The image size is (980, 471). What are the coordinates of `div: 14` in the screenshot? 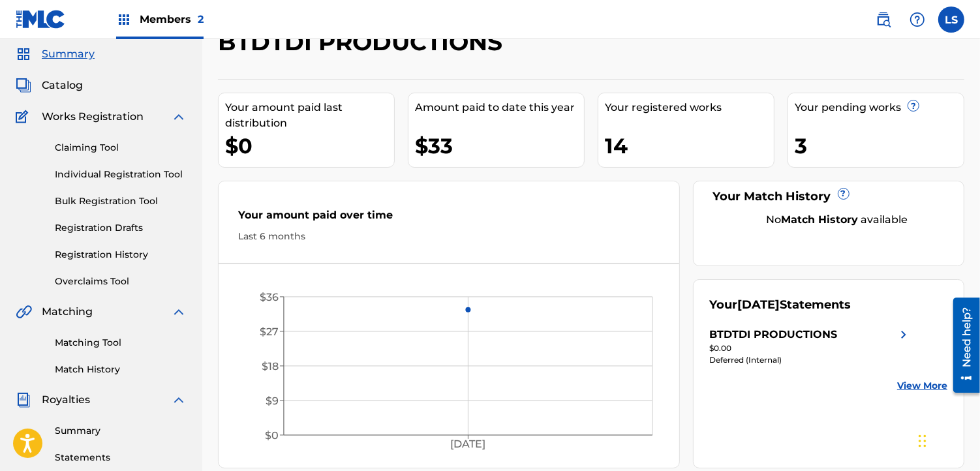 It's located at (689, 146).